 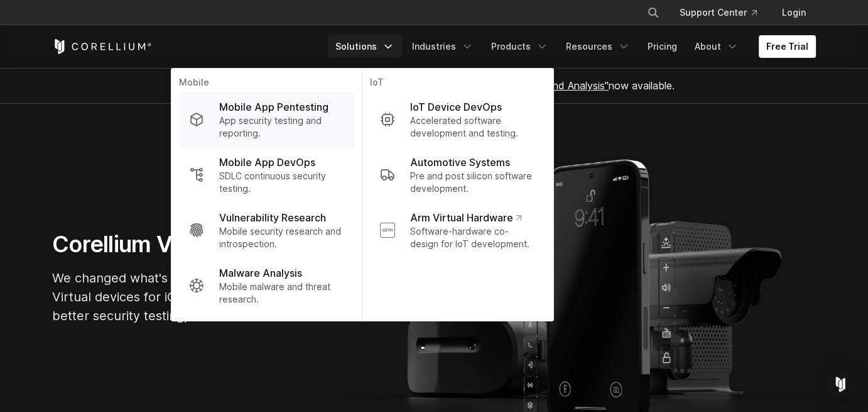 I want to click on p: Mobile malware and threat research., so click(x=281, y=293).